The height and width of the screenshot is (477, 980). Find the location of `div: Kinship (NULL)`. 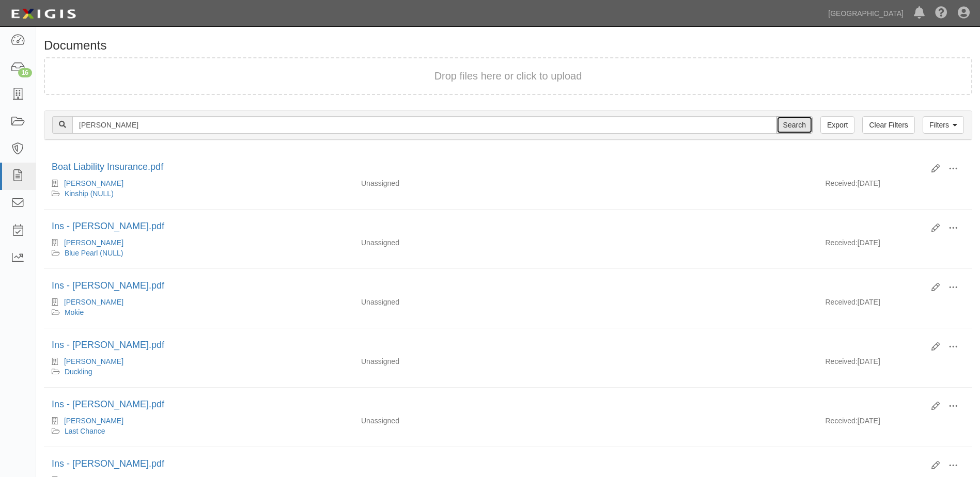

div: Kinship (NULL) is located at coordinates (198, 194).